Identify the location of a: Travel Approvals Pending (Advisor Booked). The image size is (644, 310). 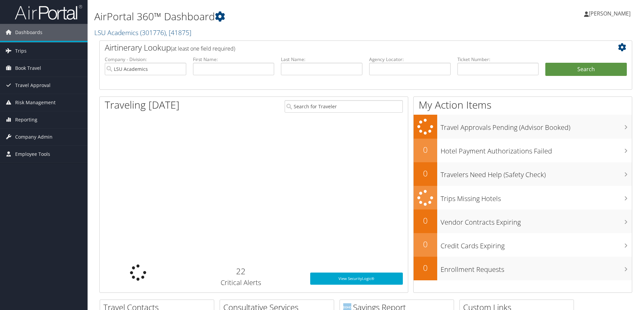
(522, 126).